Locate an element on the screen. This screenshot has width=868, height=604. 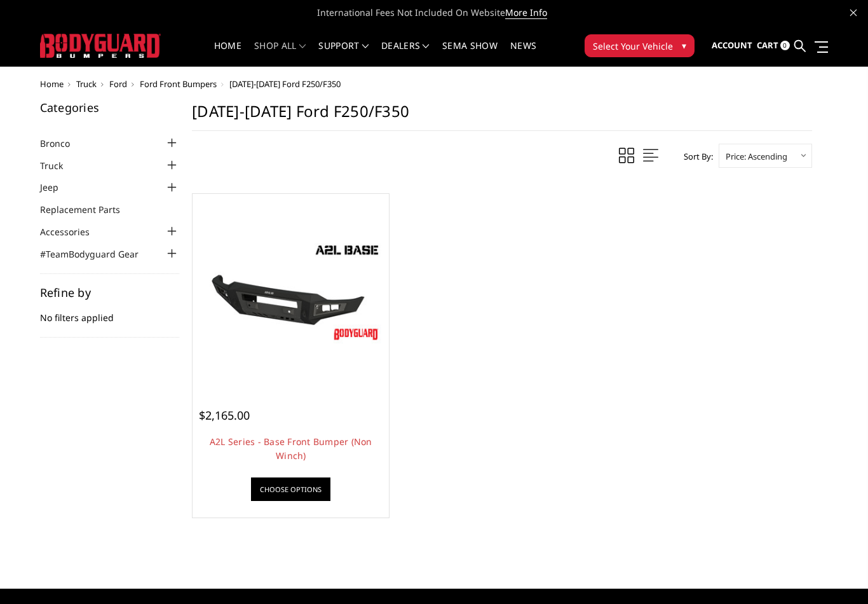
div: No filters applied is located at coordinates (110, 312).